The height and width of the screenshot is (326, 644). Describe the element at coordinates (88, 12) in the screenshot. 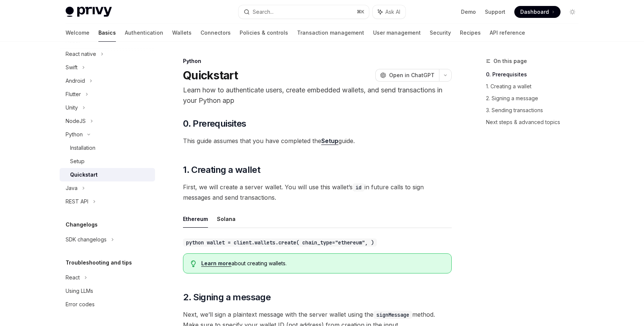

I see `img: light logo` at that location.